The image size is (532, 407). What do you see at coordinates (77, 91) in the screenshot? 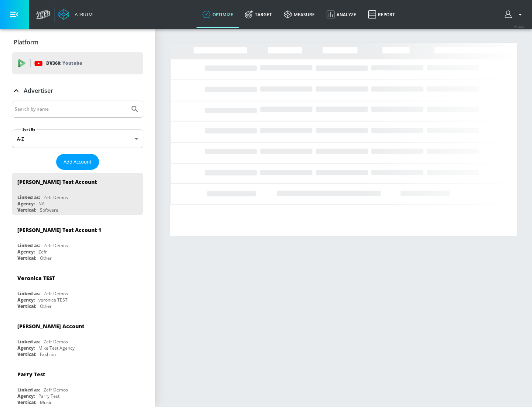
I see `div: Advertiser` at bounding box center [77, 91].